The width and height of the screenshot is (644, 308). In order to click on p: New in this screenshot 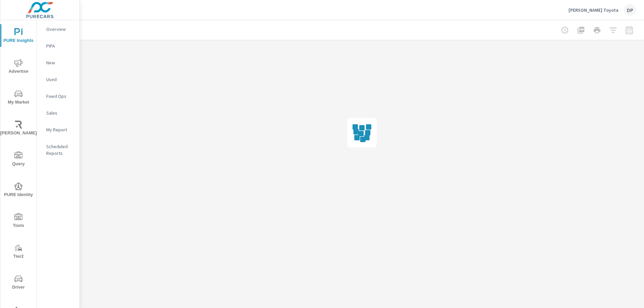, I will do `click(60, 63)`.